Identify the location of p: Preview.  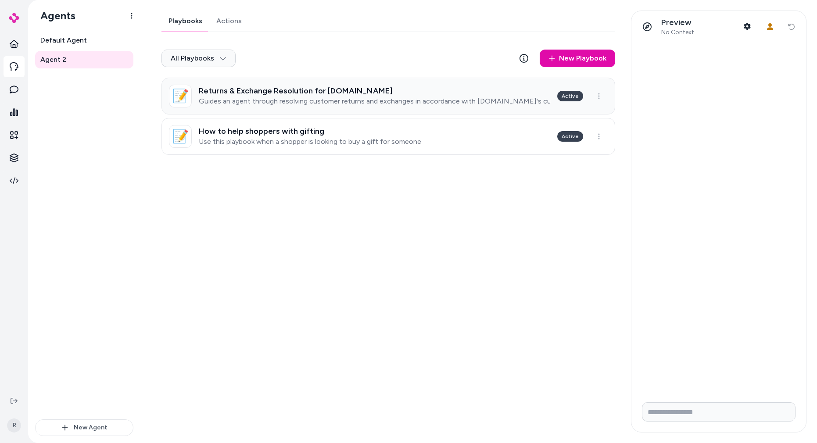
(678, 22).